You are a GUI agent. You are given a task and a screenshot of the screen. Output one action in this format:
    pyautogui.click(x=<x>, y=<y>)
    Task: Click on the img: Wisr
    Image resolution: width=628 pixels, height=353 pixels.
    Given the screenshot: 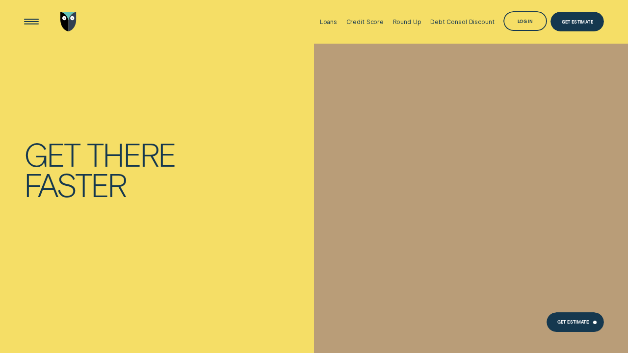 What is the action you would take?
    pyautogui.click(x=68, y=22)
    